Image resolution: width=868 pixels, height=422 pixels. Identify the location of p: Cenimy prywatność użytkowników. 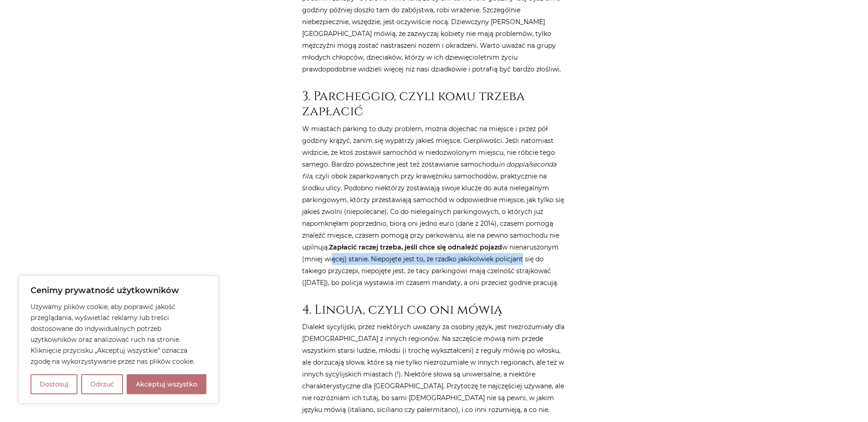
(119, 290).